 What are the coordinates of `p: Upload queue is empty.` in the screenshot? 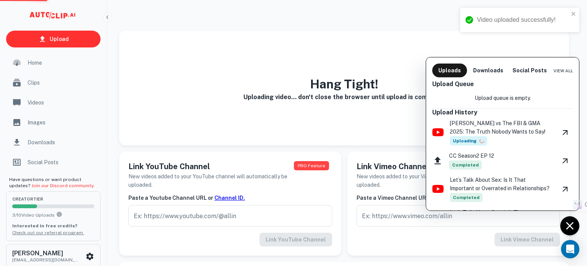 It's located at (503, 98).